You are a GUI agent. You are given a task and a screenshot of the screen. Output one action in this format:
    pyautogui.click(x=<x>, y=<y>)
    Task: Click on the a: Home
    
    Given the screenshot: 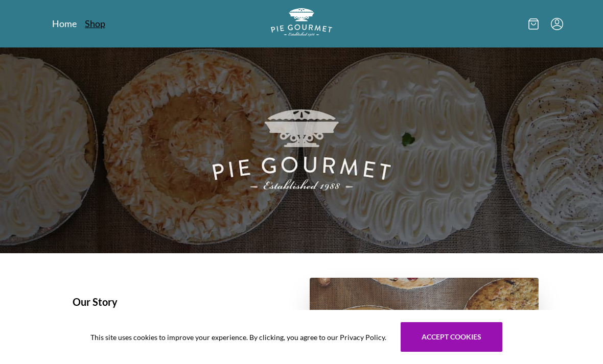 What is the action you would take?
    pyautogui.click(x=64, y=24)
    